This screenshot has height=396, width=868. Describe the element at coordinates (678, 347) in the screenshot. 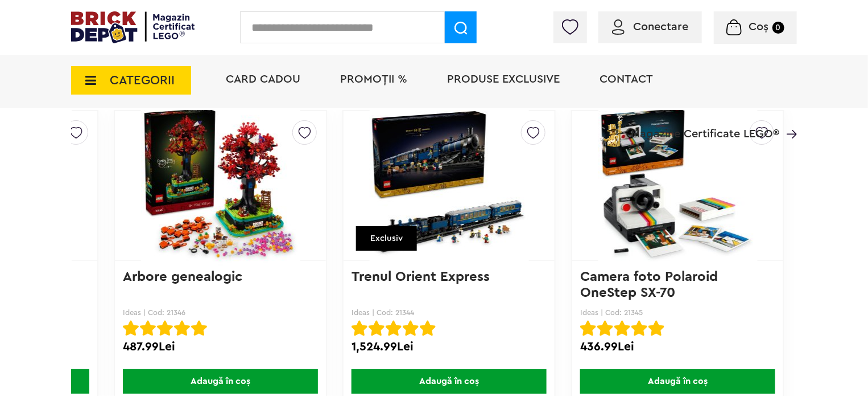

I see `div: 436.99Lei` at that location.